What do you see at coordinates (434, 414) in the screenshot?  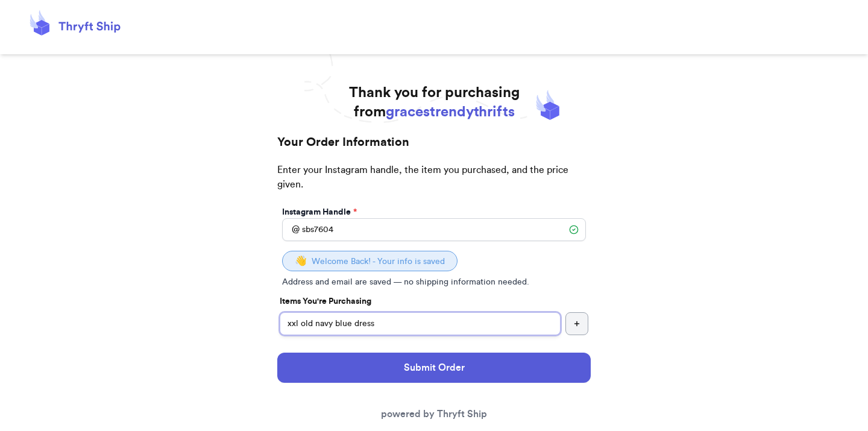 I see `a: powered by Thryft Ship` at bounding box center [434, 414].